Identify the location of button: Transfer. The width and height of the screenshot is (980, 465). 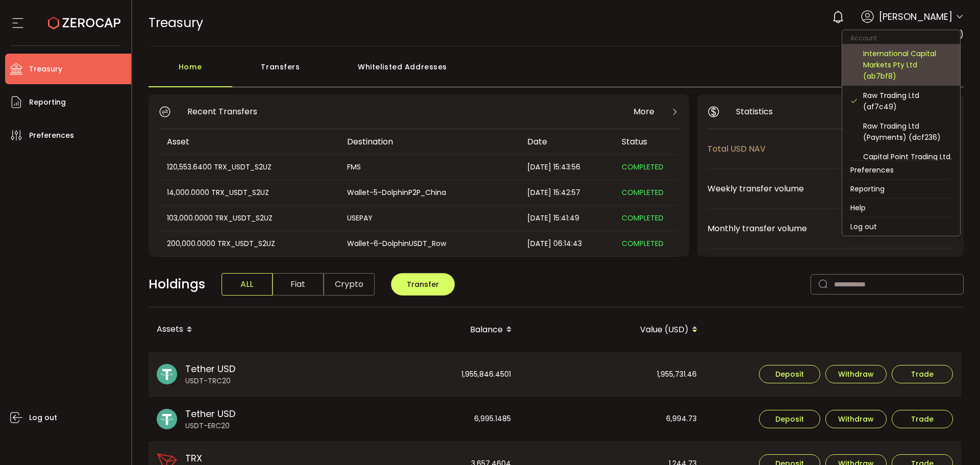
(423, 284).